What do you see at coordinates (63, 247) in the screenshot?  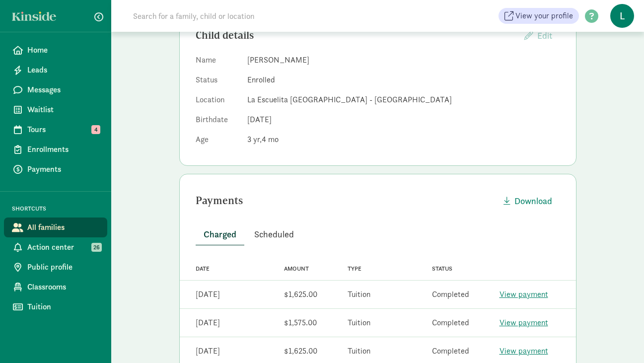 I see `span: Action center` at bounding box center [63, 247].